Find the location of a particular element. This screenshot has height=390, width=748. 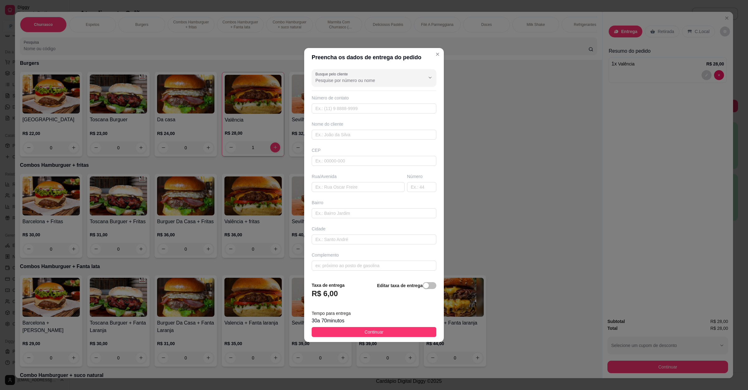

div: Complemento is located at coordinates (374, 255).